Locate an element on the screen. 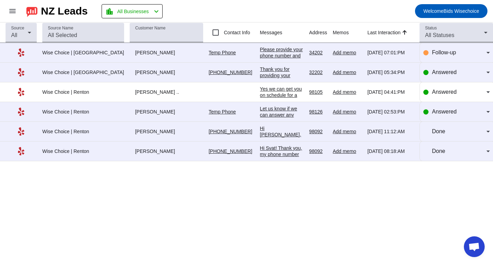  button: All Businesses is located at coordinates (132, 11).